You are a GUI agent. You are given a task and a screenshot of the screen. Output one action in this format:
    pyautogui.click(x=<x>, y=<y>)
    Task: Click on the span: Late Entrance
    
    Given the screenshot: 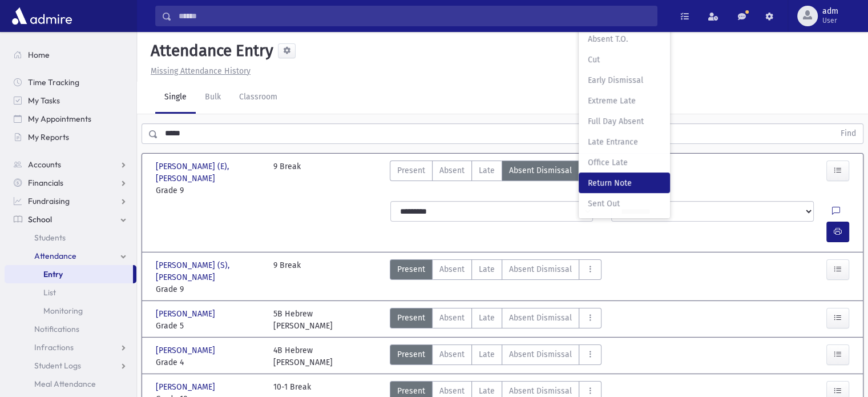 What is the action you would take?
    pyautogui.click(x=624, y=141)
    